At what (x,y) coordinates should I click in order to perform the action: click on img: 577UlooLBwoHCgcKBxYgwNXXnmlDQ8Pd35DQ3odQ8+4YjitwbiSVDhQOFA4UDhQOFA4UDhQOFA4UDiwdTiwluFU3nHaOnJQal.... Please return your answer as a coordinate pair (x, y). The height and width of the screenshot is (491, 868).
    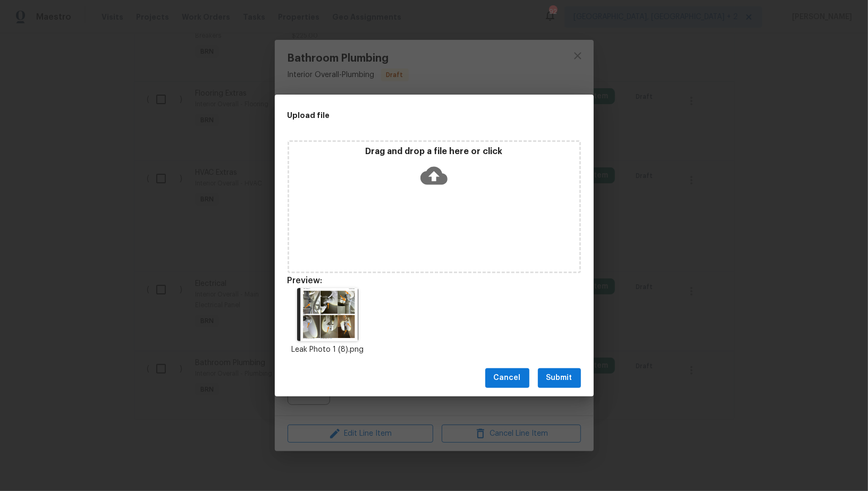
    Looking at the image, I should click on (328, 314).